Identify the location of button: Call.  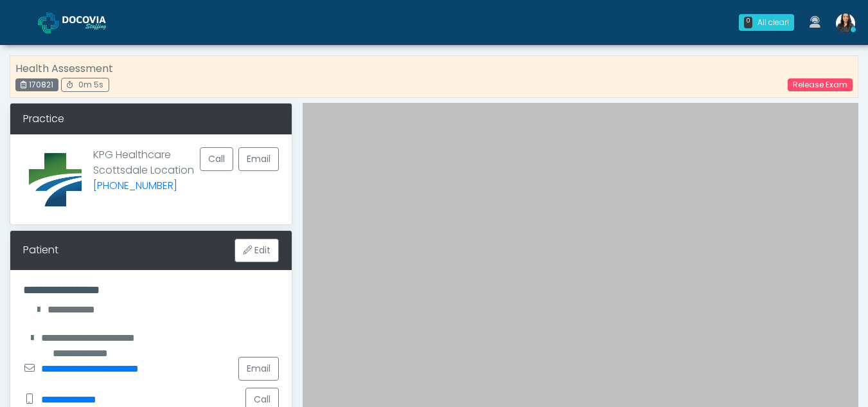
(217, 159).